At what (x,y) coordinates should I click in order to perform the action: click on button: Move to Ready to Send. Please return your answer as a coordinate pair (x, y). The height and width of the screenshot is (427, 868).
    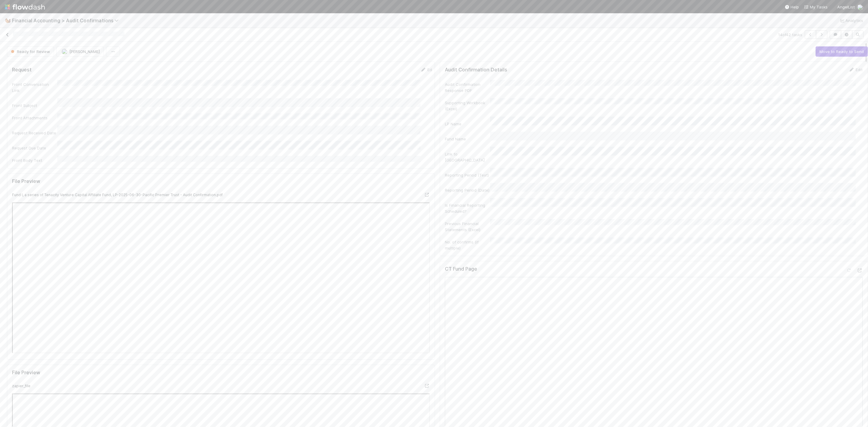
    Looking at the image, I should click on (841, 52).